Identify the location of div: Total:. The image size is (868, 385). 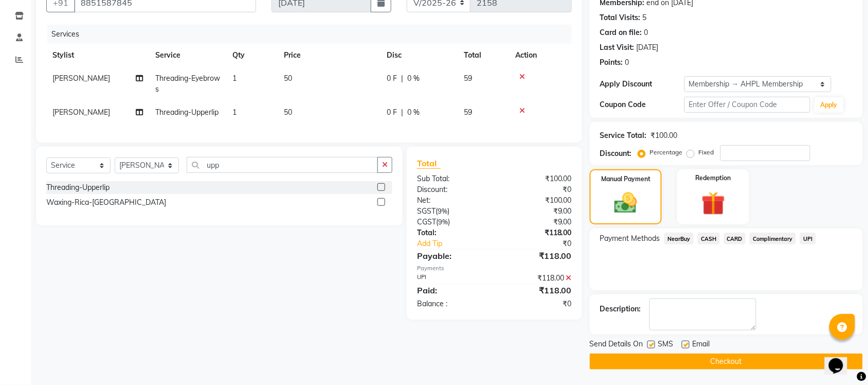
(452, 233).